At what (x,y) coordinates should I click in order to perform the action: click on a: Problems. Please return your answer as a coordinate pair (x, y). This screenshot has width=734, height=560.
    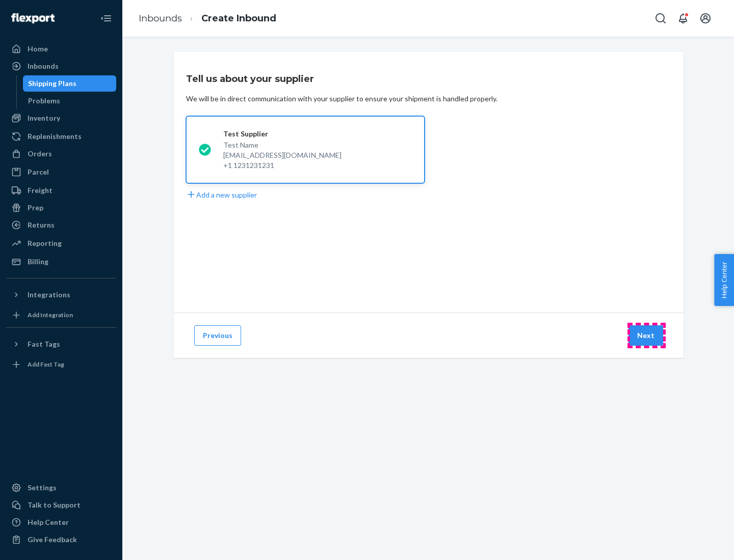
    Looking at the image, I should click on (70, 101).